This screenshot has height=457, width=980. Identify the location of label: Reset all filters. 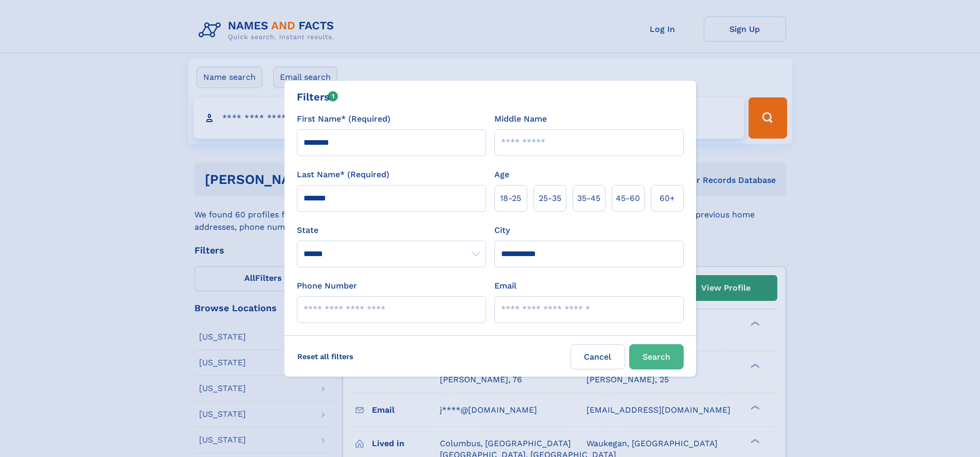
(325, 356).